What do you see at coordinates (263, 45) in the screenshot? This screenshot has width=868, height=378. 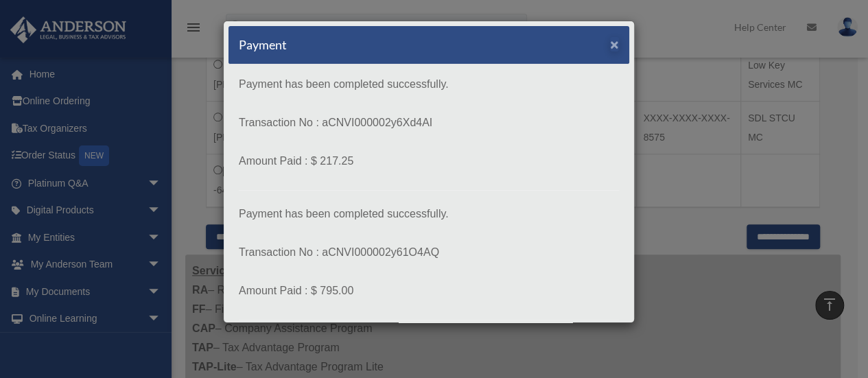 I see `h5: Payment` at bounding box center [263, 45].